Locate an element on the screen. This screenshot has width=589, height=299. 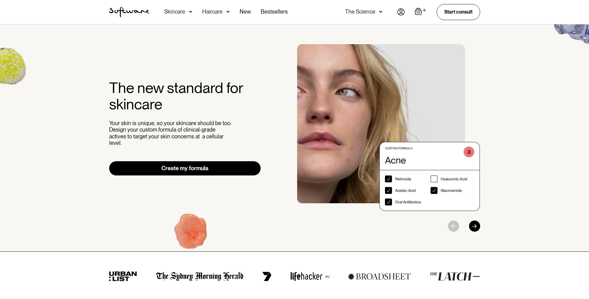
div: Haircare is located at coordinates (213, 12).